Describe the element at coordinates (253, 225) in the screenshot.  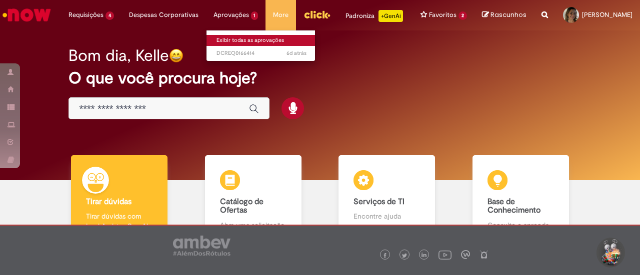
I see `p: Abra uma solicitação` at that location.